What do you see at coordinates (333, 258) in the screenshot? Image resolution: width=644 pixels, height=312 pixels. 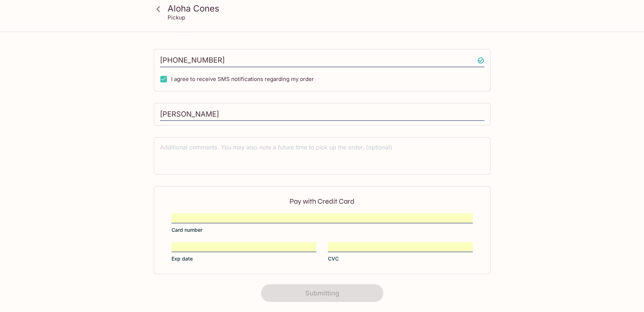 I see `span: CVC` at bounding box center [333, 258].